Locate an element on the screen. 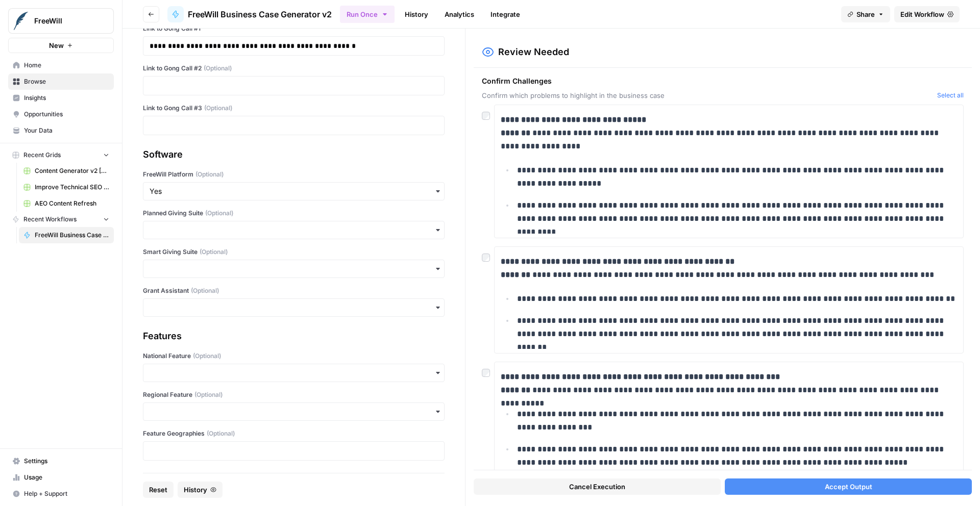 The height and width of the screenshot is (506, 980). button: History is located at coordinates (200, 490).